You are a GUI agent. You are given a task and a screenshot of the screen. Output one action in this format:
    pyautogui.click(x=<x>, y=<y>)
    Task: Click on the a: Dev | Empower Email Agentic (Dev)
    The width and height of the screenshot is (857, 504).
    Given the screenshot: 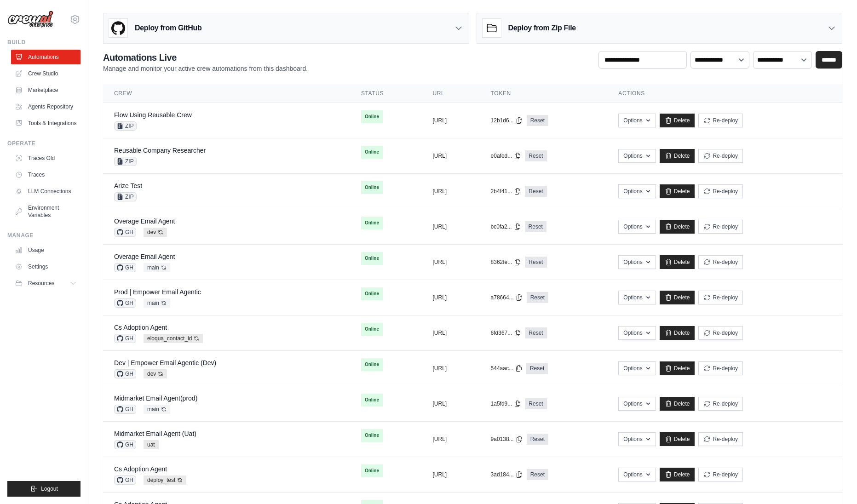 What is the action you would take?
    pyautogui.click(x=165, y=363)
    